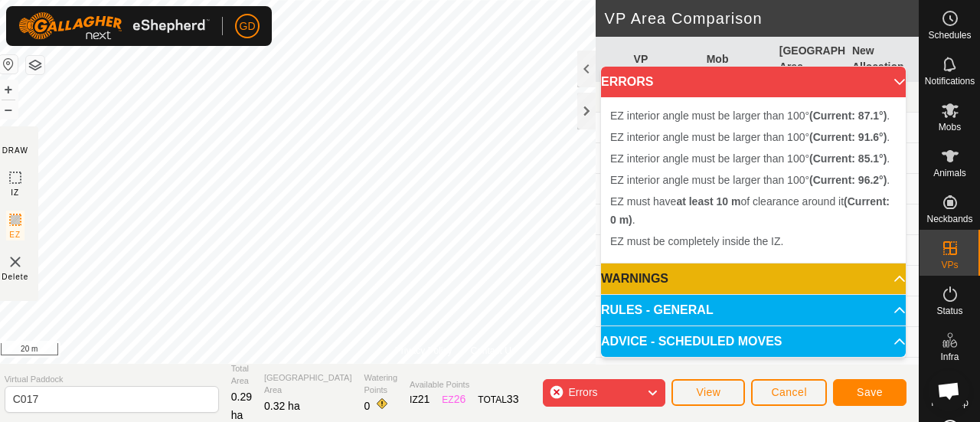  What do you see at coordinates (15, 277) in the screenshot?
I see `span: Delete` at bounding box center [15, 277].